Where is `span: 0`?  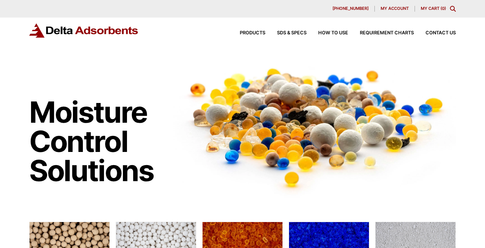
span: 0 is located at coordinates (443, 8).